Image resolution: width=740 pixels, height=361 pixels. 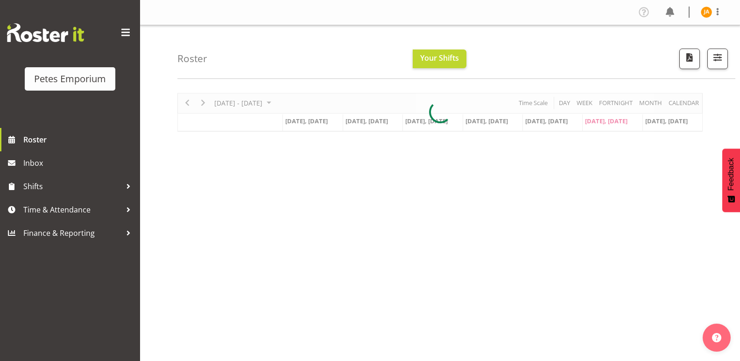 I want to click on img: help-xxl-2.png, so click(x=717, y=338).